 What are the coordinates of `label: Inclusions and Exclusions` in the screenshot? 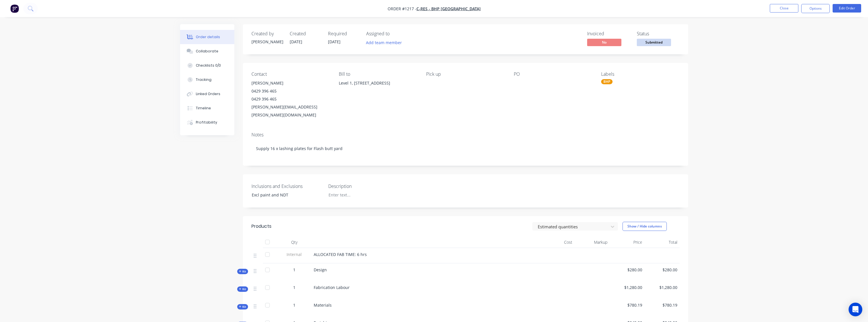 It's located at (287, 186).